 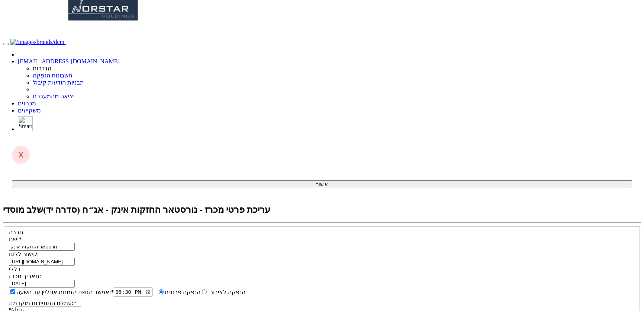 What do you see at coordinates (58, 82) in the screenshot?
I see `a: תבניות הודעות קיבול` at bounding box center [58, 82].